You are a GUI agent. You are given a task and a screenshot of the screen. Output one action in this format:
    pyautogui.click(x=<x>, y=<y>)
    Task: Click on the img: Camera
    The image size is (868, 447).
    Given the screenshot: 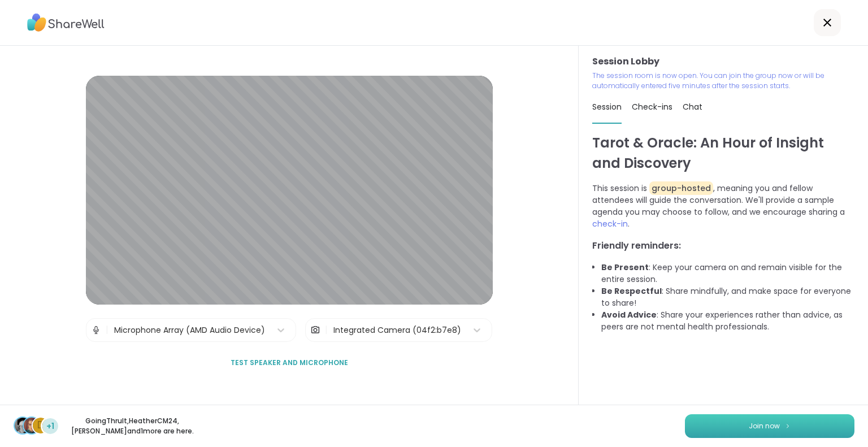 What is the action you would take?
    pyautogui.click(x=315, y=330)
    